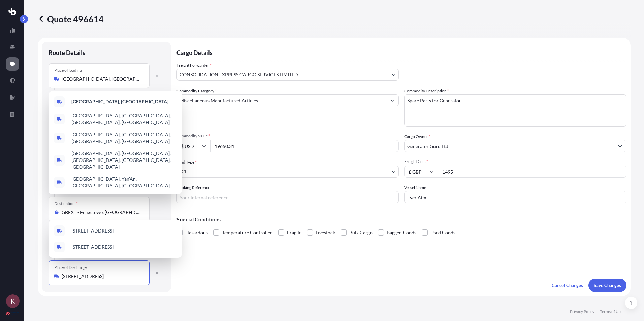 Image resolution: width=644 pixels, height=321 pixels. I want to click on div: Place of loading, so click(68, 70).